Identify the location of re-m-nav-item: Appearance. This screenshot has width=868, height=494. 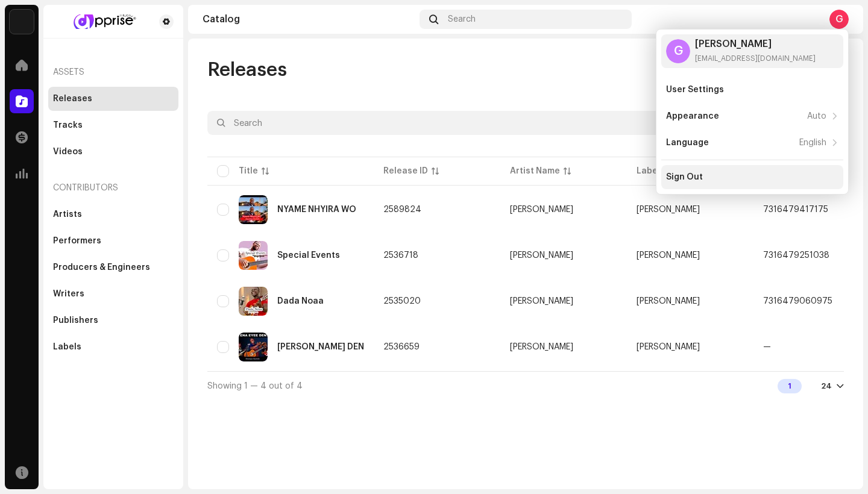
(752, 116).